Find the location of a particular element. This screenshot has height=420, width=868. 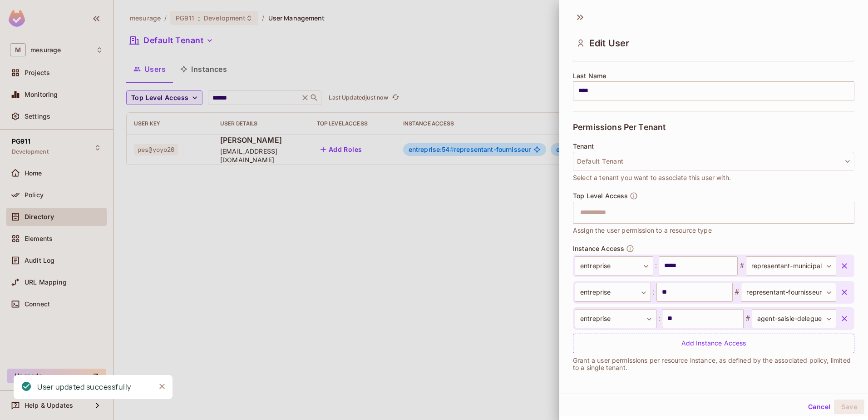

p: Grant a user permissions per resource instance, as defined by the associated policy, limited to a... is located at coordinates (714, 364).